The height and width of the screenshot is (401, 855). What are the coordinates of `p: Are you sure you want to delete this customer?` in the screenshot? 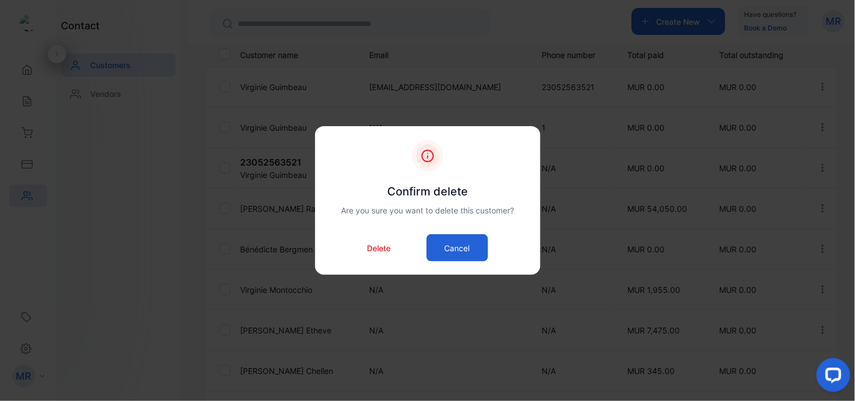 It's located at (427, 210).